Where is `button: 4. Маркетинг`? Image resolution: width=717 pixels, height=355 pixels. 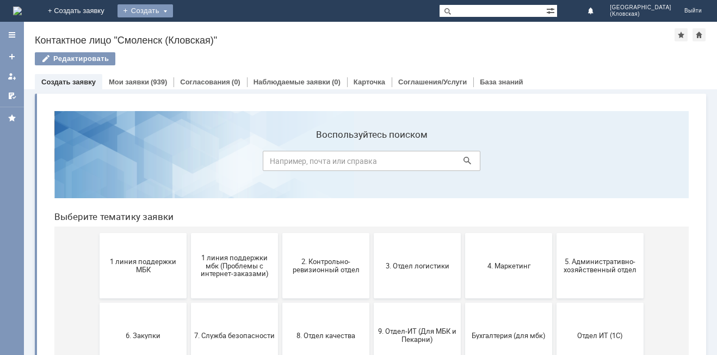
button: 4. Маркетинг is located at coordinates (463, 163).